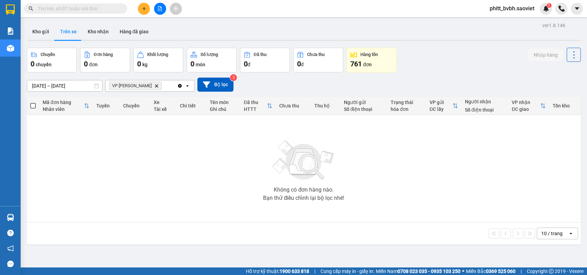  Describe the element at coordinates (163, 109) in the screenshot. I see `div: Tài xế` at that location.